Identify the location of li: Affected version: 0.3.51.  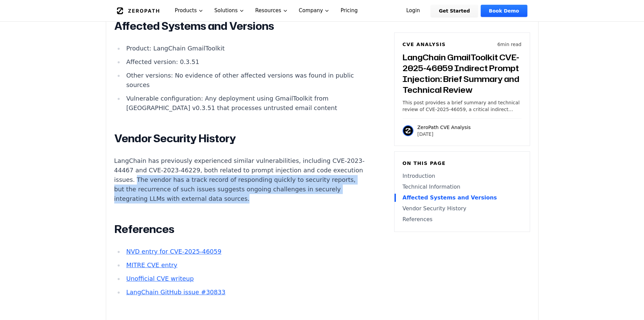
(245, 62).